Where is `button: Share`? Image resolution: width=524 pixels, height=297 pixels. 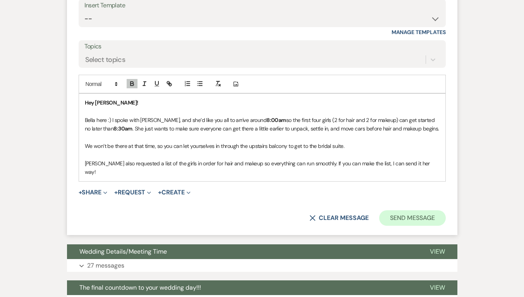
button: Share is located at coordinates (93, 193).